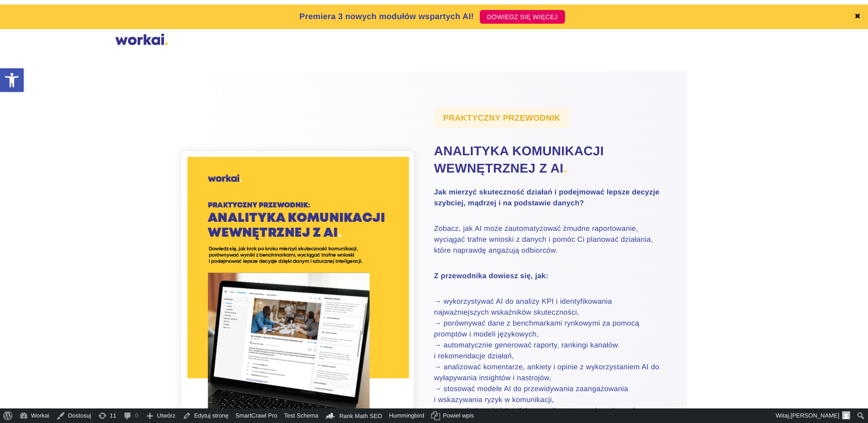  Describe the element at coordinates (361, 416) in the screenshot. I see `span: Rank Math SEO` at that location.